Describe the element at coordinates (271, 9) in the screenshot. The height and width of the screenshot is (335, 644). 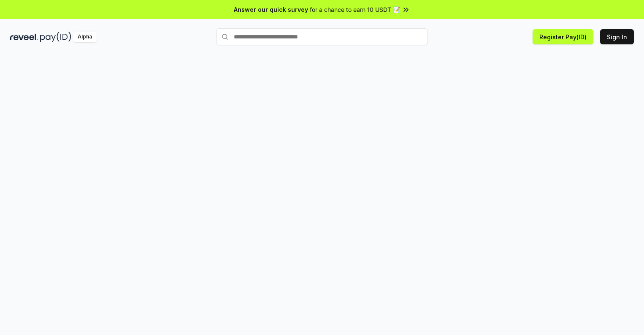
I see `span: Answer our quick survey` at that location.